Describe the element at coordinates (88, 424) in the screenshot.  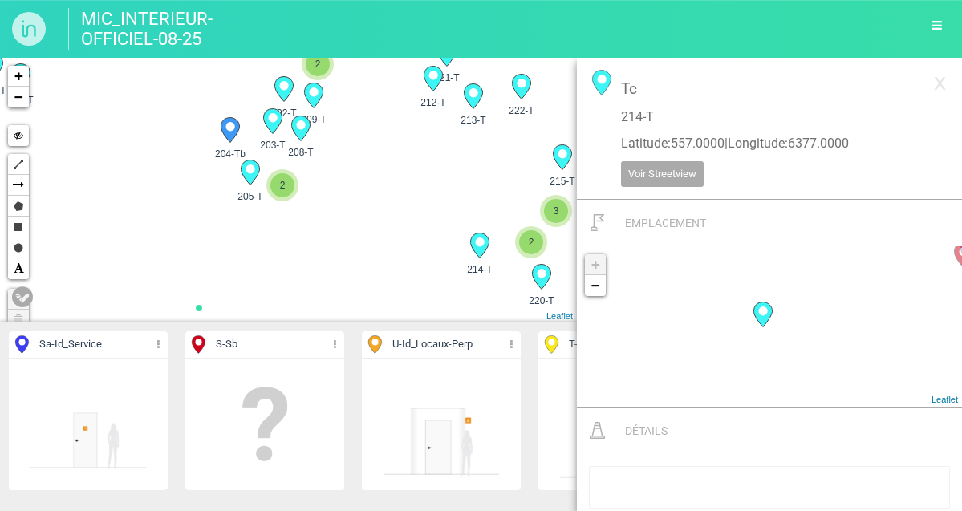
I see `img: 113736760203.png` at that location.